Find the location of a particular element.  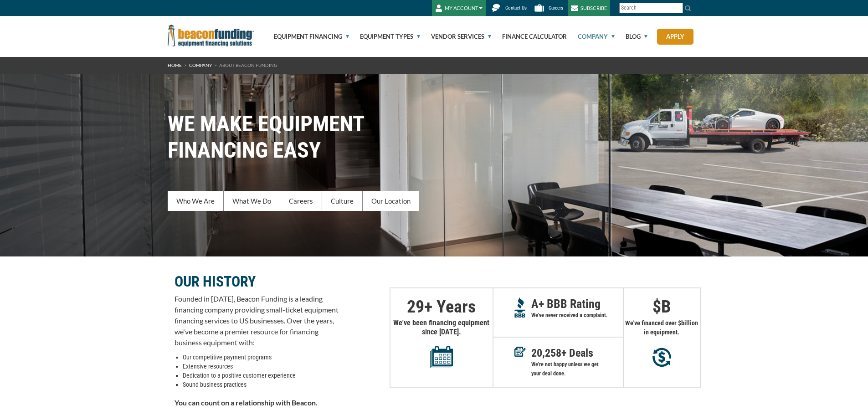

a: Blog is located at coordinates (631, 37).